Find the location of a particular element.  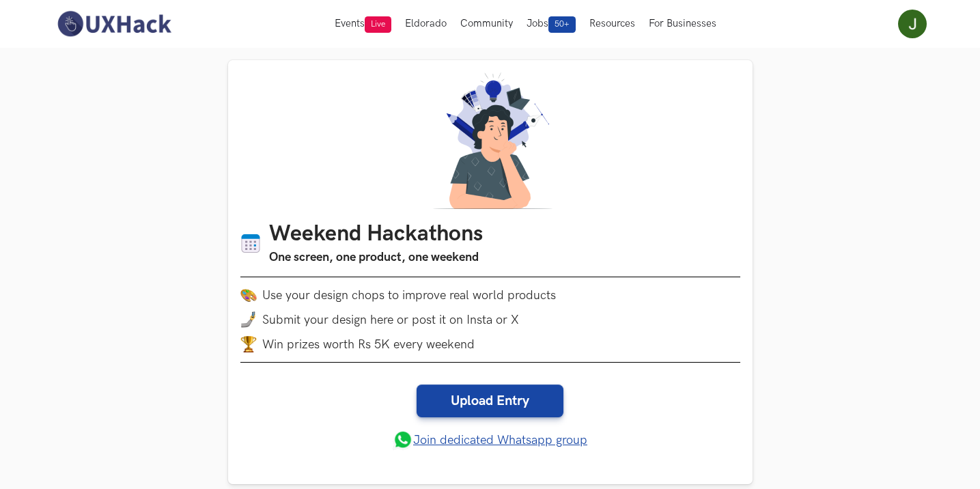

span: Submit your design here or post it on Insta or X is located at coordinates (391, 320).